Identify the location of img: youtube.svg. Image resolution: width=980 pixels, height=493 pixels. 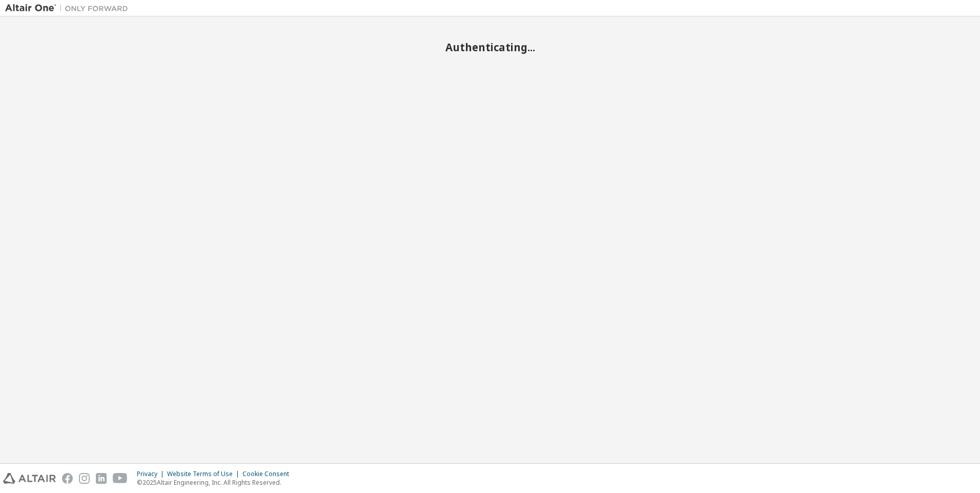
(120, 479).